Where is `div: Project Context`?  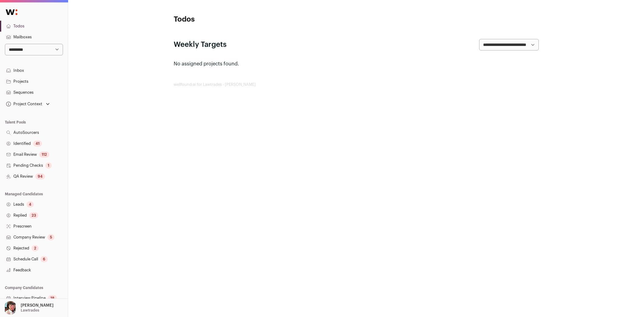
div: Project Context is located at coordinates (24, 104).